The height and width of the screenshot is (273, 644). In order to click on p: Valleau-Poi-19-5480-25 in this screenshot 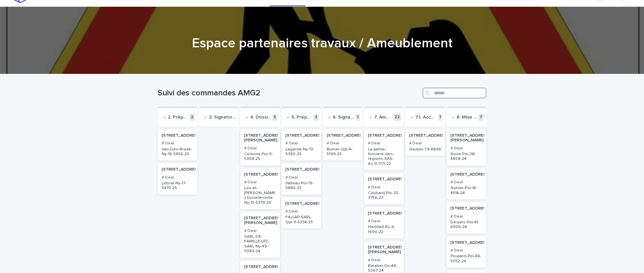, I will do `click(301, 185)`.